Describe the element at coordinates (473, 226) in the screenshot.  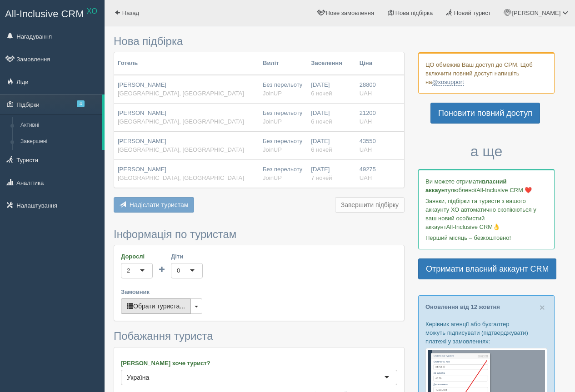
I see `span: All-Inclusive CRM👌` at that location.